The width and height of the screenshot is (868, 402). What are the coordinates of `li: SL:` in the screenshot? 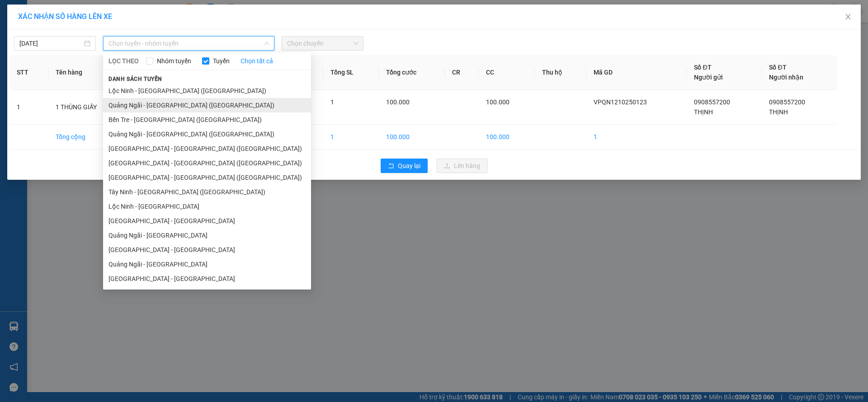 It's located at (146, 45).